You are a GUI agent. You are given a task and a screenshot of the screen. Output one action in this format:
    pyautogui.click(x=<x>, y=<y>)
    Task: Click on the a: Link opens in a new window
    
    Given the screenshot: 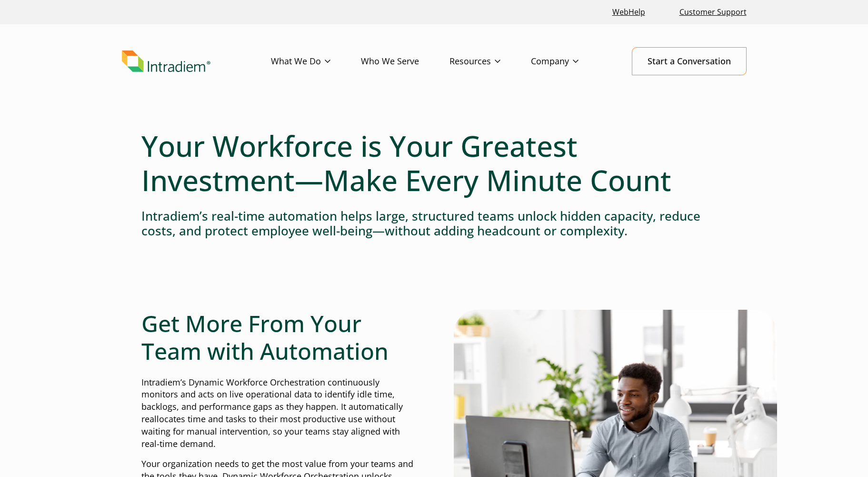 What is the action you would take?
    pyautogui.click(x=628, y=12)
    